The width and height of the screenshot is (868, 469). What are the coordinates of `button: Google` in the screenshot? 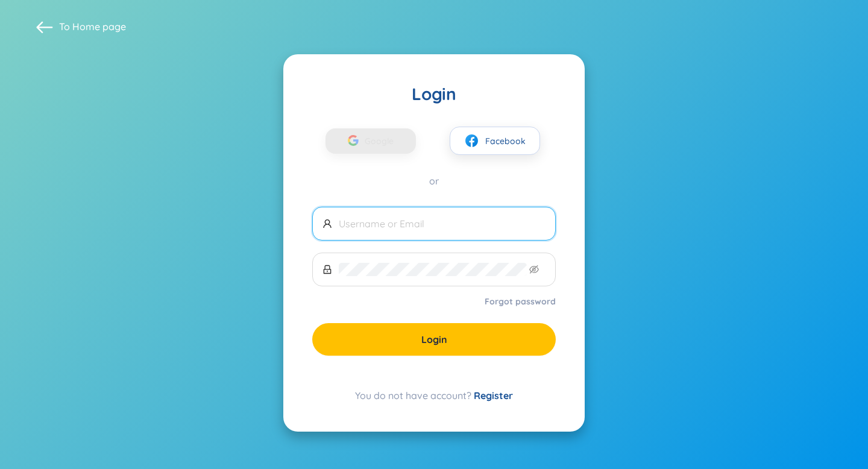 It's located at (371, 141).